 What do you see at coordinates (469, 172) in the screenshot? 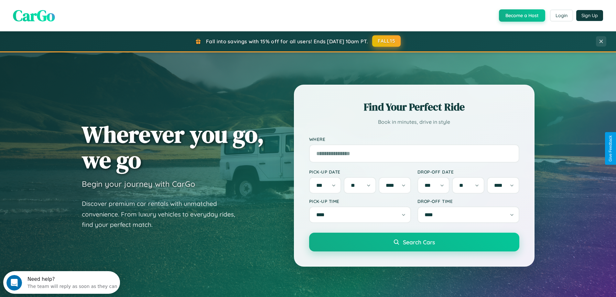
I see `label: Drop-off Date` at bounding box center [469, 172].